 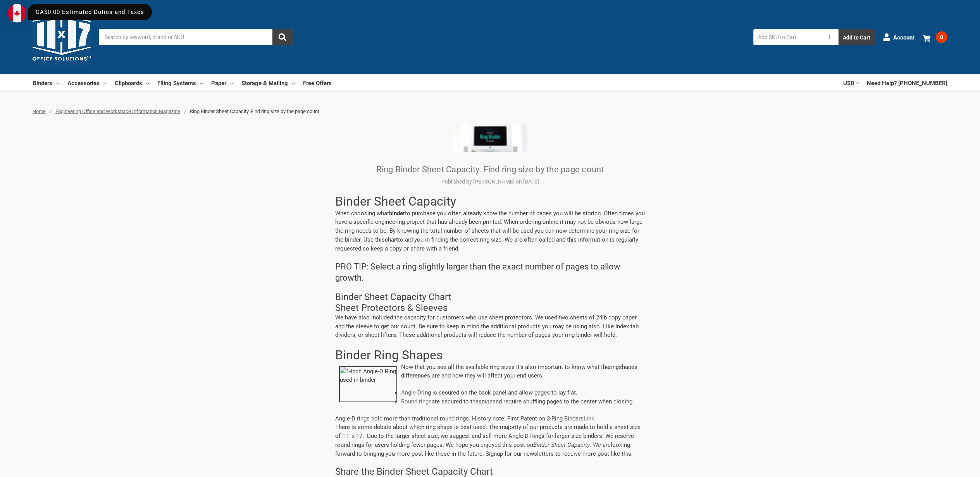 What do you see at coordinates (317, 83) in the screenshot?
I see `a: Free Offers` at bounding box center [317, 83].